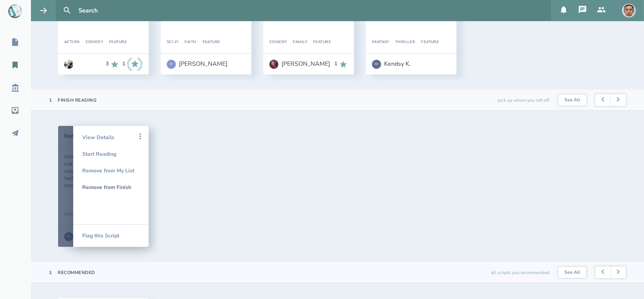  What do you see at coordinates (111, 137) in the screenshot?
I see `div: View Details` at bounding box center [111, 137].